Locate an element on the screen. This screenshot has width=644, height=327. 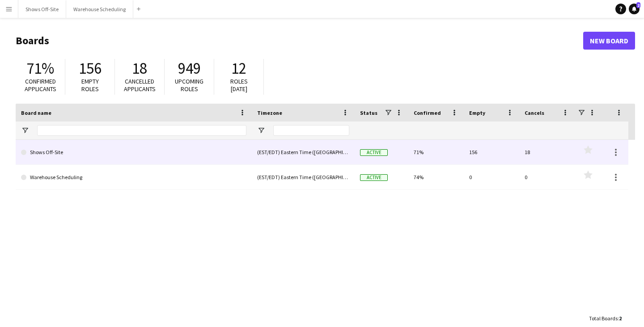
button: Warehouse Scheduling is located at coordinates (100, 9).